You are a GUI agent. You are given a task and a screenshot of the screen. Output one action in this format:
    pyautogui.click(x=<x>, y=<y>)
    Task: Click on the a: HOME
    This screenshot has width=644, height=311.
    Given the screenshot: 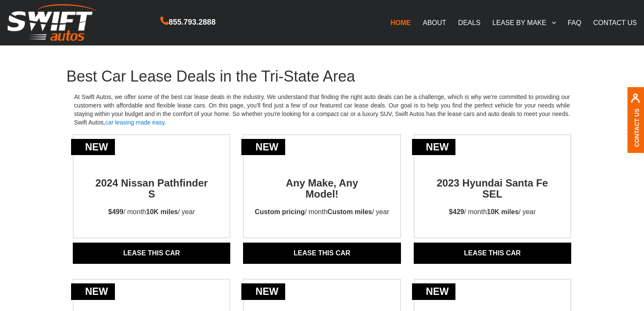 What is the action you would take?
    pyautogui.click(x=400, y=22)
    